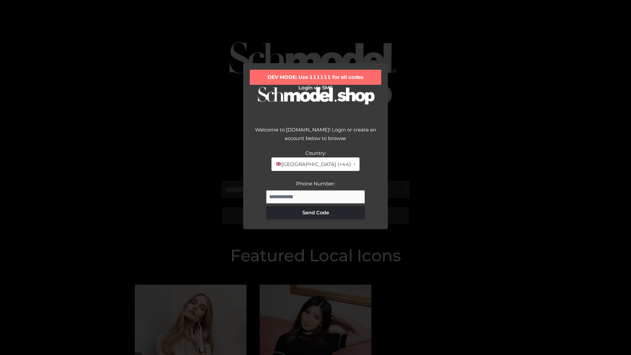  I want to click on div: DEV MODE: Use 111111 for all codes, so click(316, 77).